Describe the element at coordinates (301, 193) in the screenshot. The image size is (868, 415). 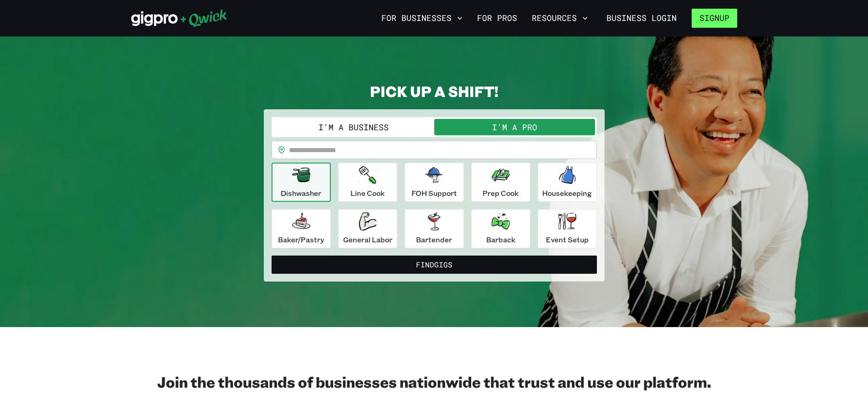
I see `p: Dishwasher` at that location.